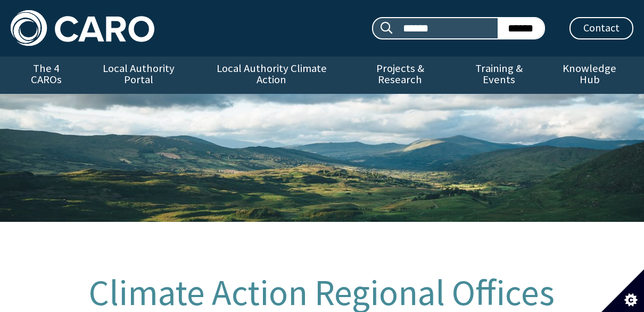 This screenshot has height=312, width=644. Describe the element at coordinates (602, 28) in the screenshot. I see `a: Contact` at that location.